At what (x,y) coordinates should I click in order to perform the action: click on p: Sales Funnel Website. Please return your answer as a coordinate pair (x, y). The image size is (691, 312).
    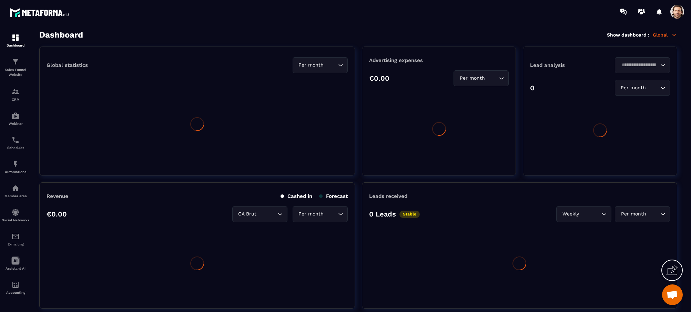
    Looking at the image, I should click on (16, 72).